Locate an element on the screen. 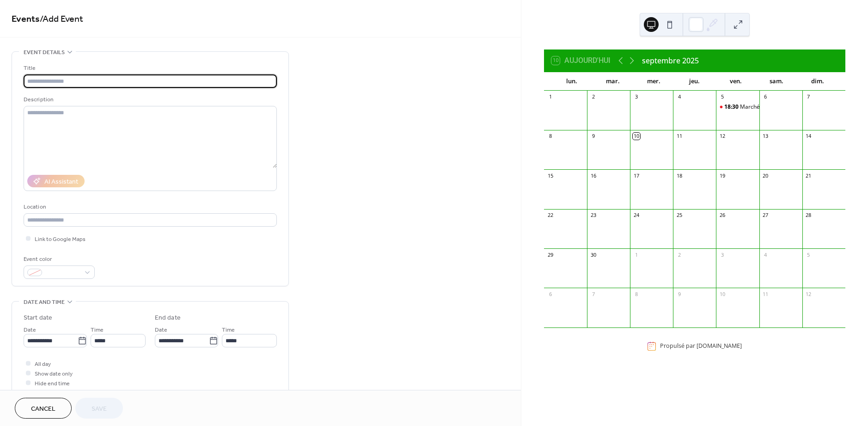 The image size is (868, 426). a: Cancel is located at coordinates (43, 407).